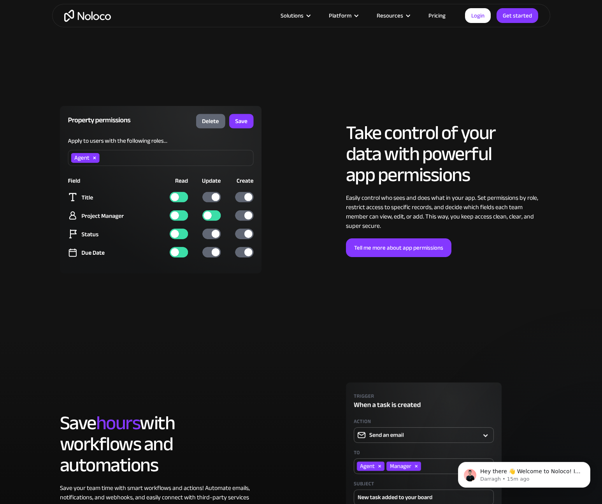 The height and width of the screenshot is (504, 602). Describe the element at coordinates (444, 154) in the screenshot. I see `h2: Take control of your data with powerful app permissions` at that location.